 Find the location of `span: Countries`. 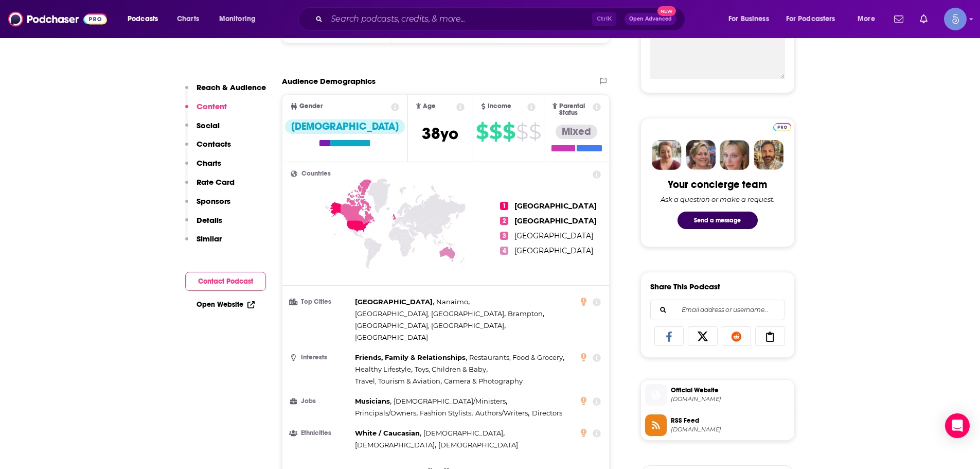

span: Countries is located at coordinates (316, 174).